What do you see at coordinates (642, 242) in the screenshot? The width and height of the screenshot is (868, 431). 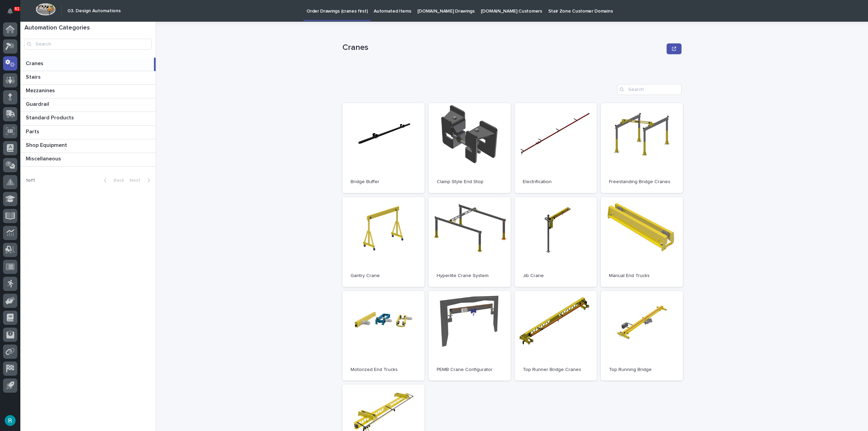 I see `a: Manual End Trucks` at bounding box center [642, 242].